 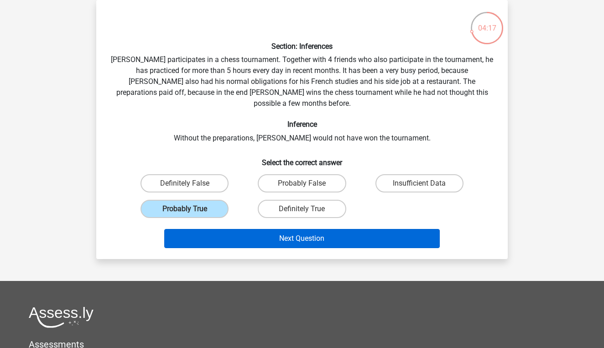 What do you see at coordinates (184, 183) in the screenshot?
I see `label: Definitely False` at bounding box center [184, 183].